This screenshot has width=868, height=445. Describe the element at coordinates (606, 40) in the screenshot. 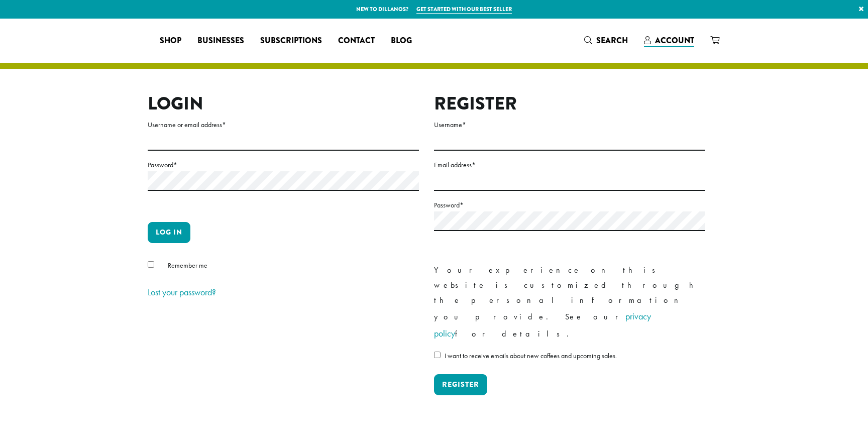

I see `a: Search` at that location.